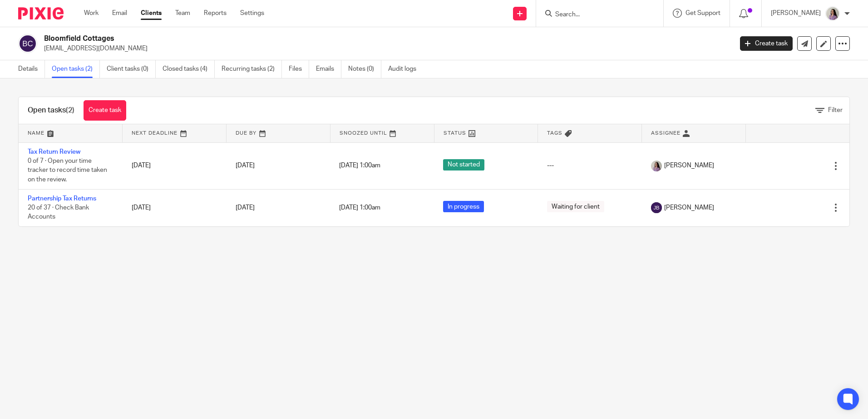 The height and width of the screenshot is (419, 868). I want to click on a: Files, so click(299, 69).